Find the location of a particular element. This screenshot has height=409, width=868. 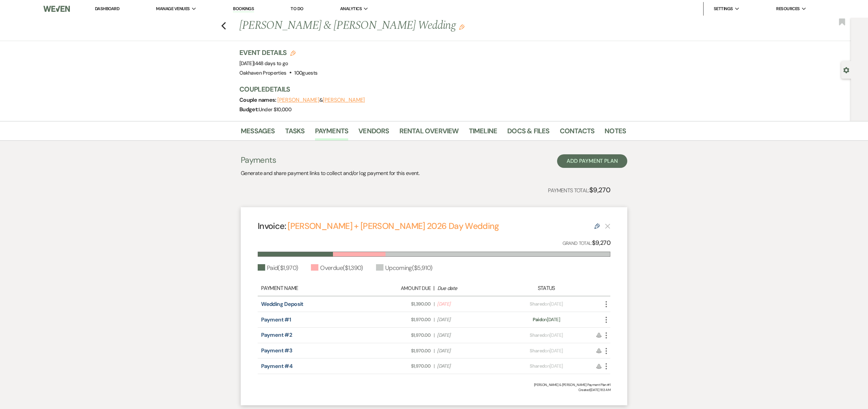

button: Edit is located at coordinates (462, 27).